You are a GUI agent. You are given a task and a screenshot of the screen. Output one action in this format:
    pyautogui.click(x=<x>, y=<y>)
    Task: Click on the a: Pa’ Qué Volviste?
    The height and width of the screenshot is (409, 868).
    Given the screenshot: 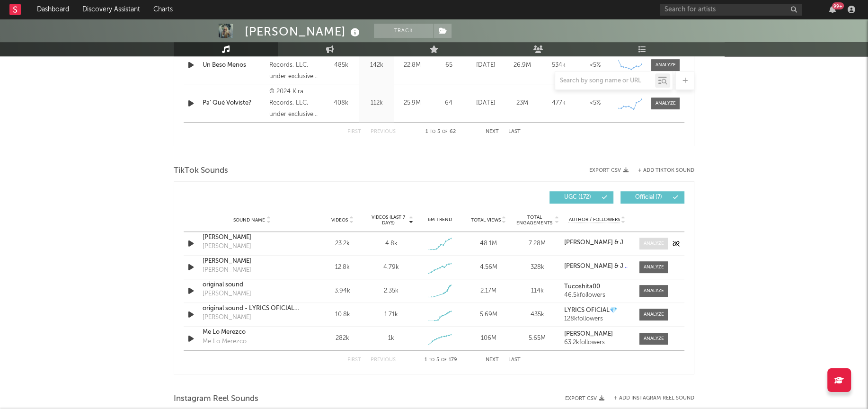 What is the action you would take?
    pyautogui.click(x=233, y=103)
    